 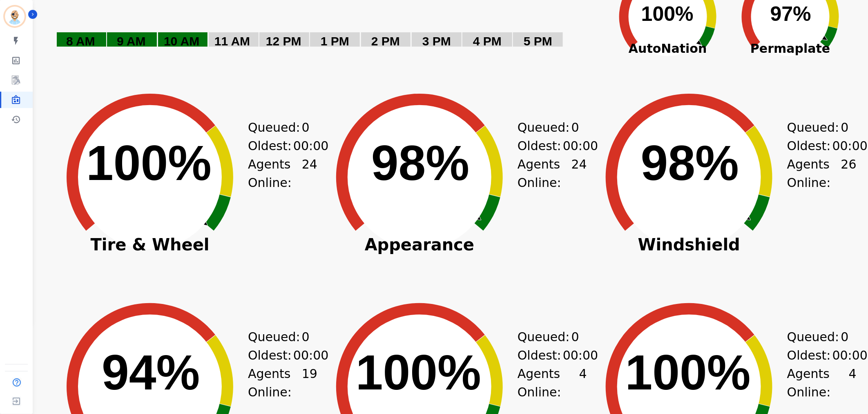 What do you see at coordinates (182, 41) in the screenshot?
I see `text: 10 AM` at bounding box center [182, 41].